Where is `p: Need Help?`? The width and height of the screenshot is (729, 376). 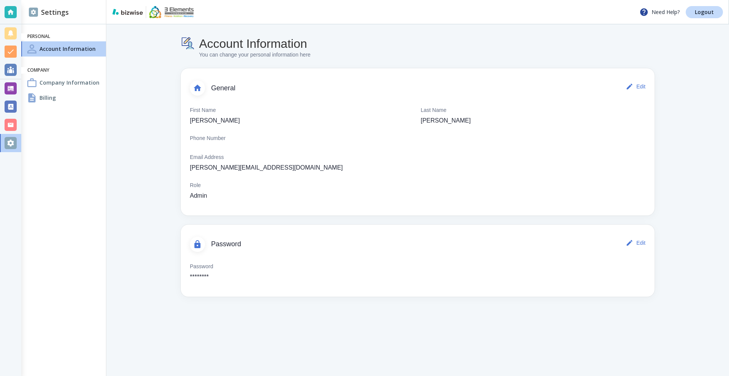
p: Need Help? is located at coordinates (660, 12).